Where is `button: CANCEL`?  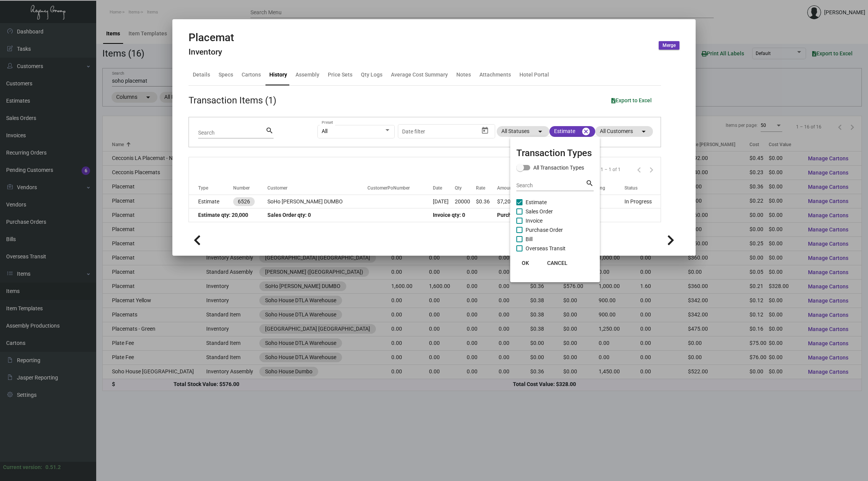 button: CANCEL is located at coordinates (557, 263).